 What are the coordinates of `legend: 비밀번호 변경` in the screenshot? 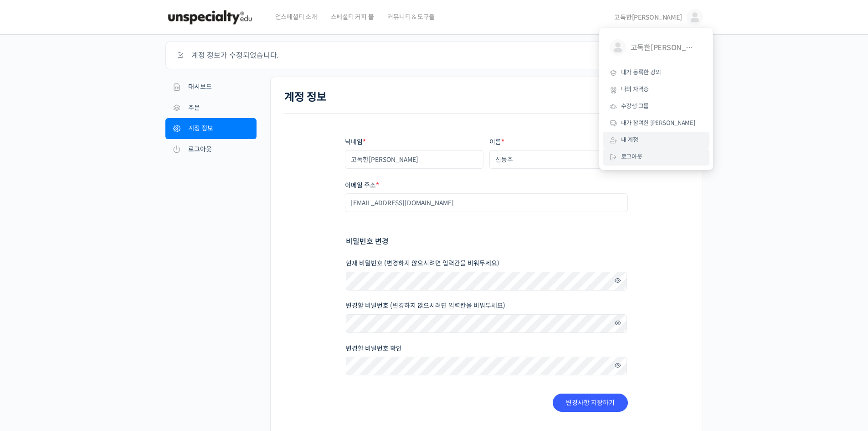 It's located at (367, 241).